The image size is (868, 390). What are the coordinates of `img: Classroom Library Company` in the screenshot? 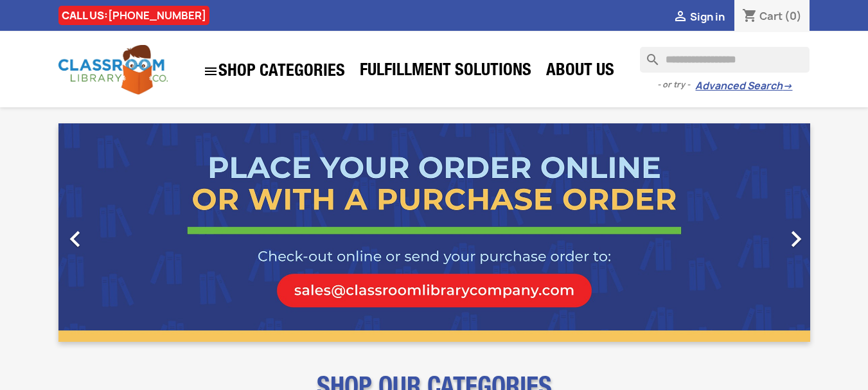 It's located at (113, 69).